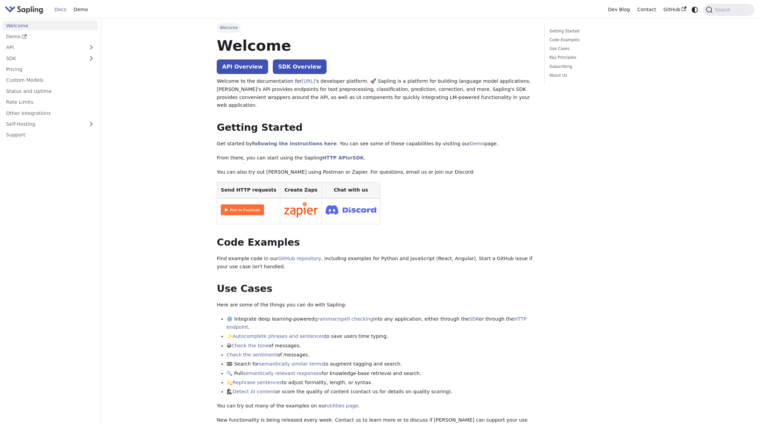 Image resolution: width=759 pixels, height=425 pixels. I want to click on button: Search (Command+K), so click(729, 10).